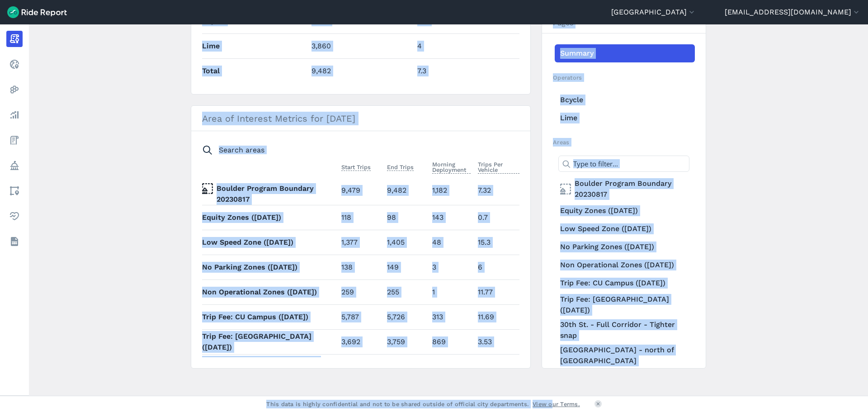  What do you see at coordinates (14, 89) in the screenshot?
I see `a: Heatmaps` at bounding box center [14, 89].